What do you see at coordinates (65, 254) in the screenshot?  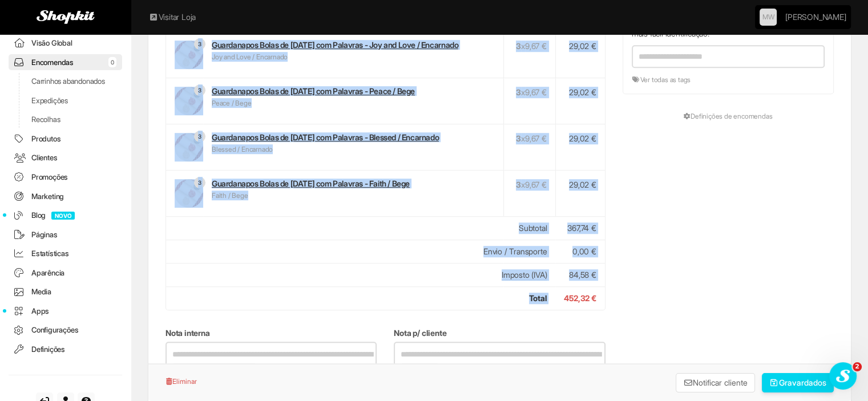 I see `a: Estatísticas` at bounding box center [65, 254].